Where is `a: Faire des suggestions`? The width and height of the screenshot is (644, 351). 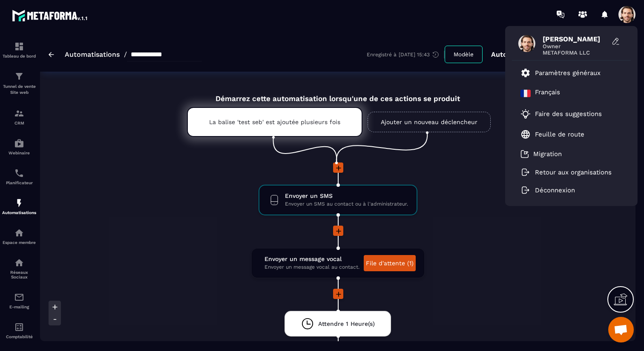
a: Faire des suggestions is located at coordinates (566, 114).